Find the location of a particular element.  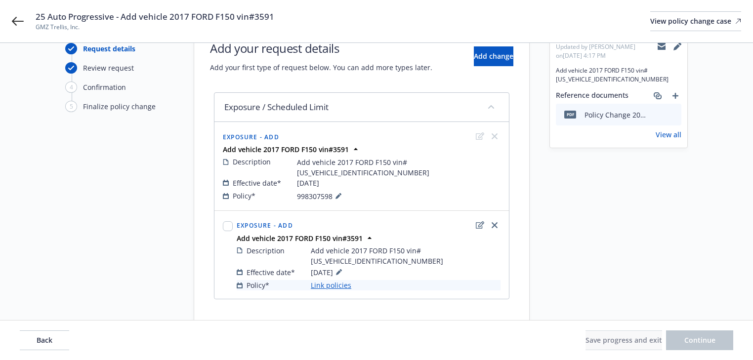

button: Save progress and exit is located at coordinates (623, 340).